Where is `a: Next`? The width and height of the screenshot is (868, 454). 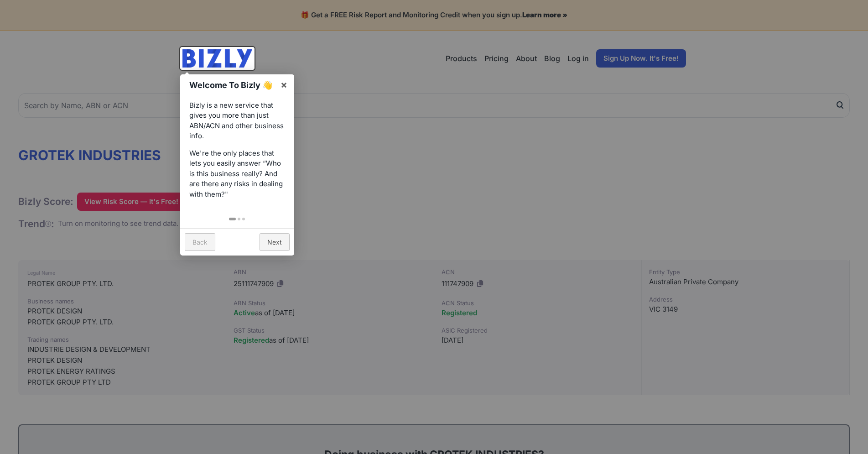 a: Next is located at coordinates (275, 242).